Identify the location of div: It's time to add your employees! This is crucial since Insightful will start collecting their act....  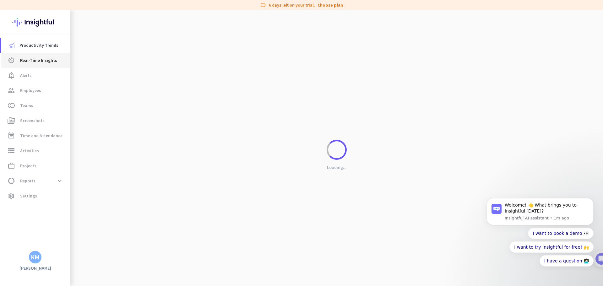
(67, 133).